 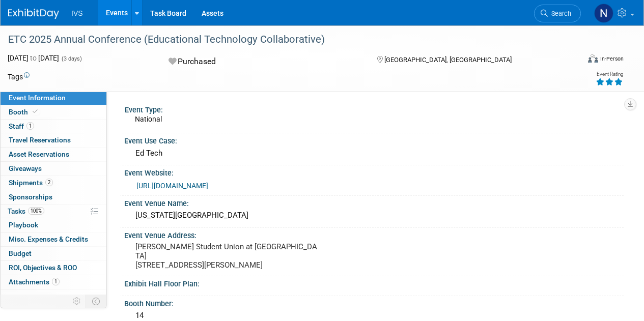 What do you see at coordinates (578, 61) in the screenshot?
I see `div: Event Format` at bounding box center [578, 61].